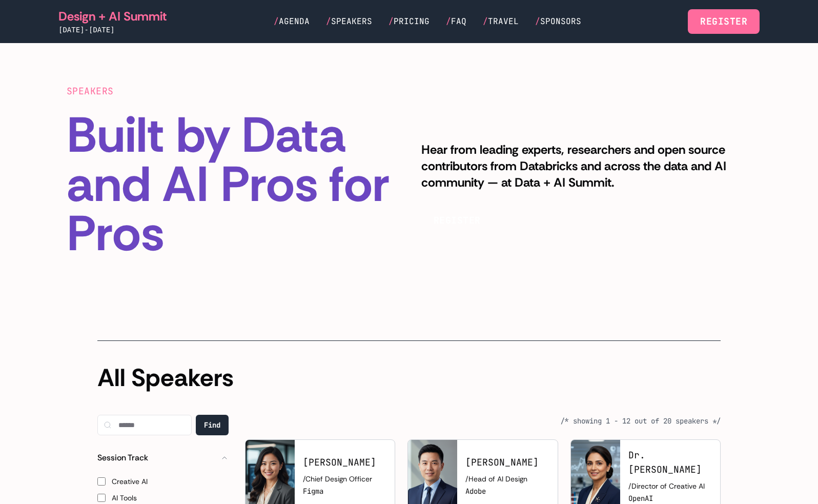  I want to click on h2: All Speakers, so click(409, 378).